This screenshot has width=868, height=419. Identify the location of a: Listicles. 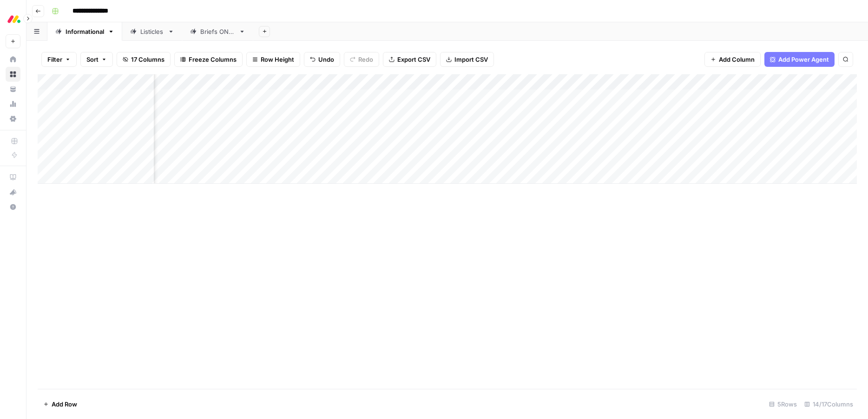
(152, 32).